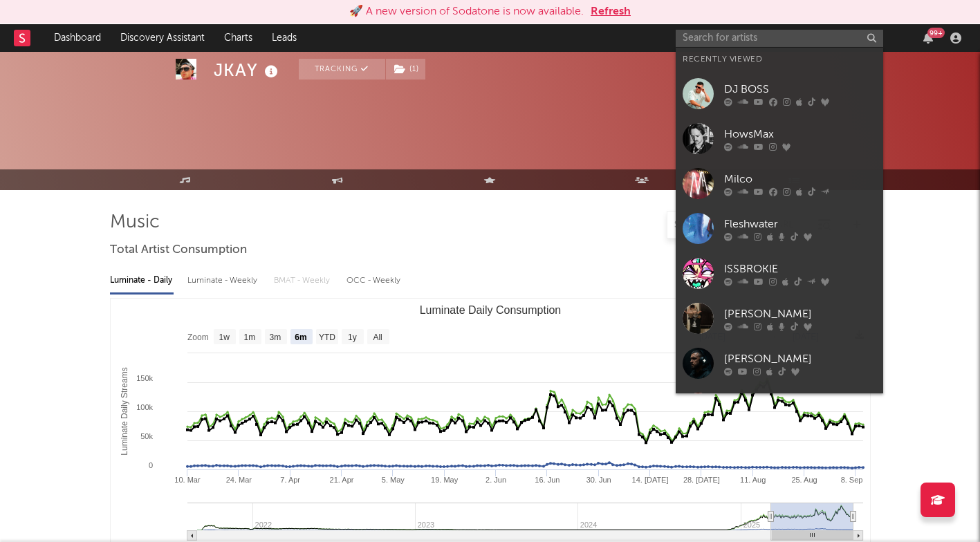 This screenshot has height=542, width=980. Describe the element at coordinates (800, 134) in the screenshot. I see `div: HowsMax` at that location.